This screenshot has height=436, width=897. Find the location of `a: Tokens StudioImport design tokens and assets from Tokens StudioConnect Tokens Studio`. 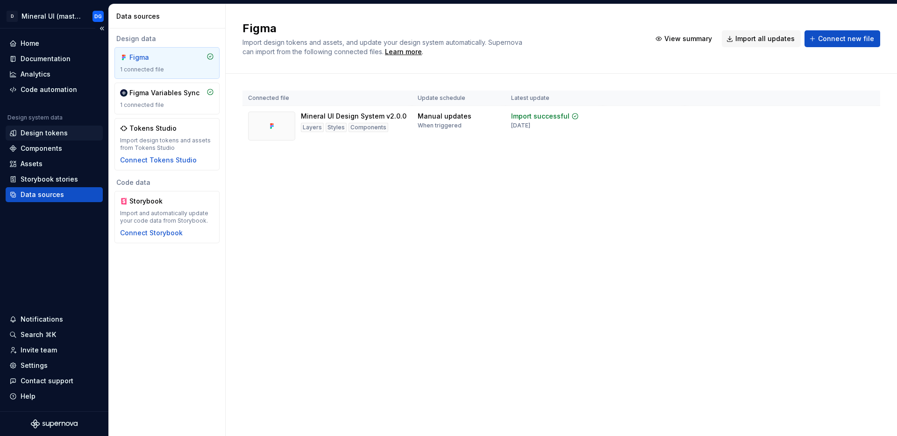

a: Tokens StudioImport design tokens and assets from Tokens StudioConnect Tokens Studio is located at coordinates (167, 144).